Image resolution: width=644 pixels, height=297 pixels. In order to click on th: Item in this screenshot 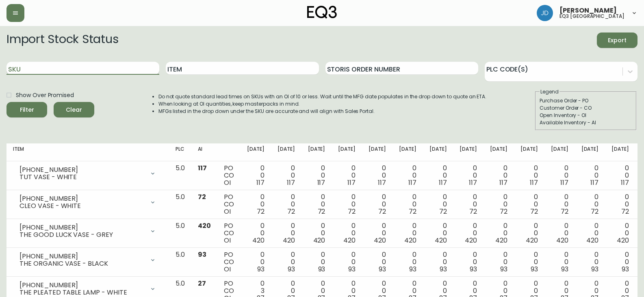, I will do `click(88, 153)`.